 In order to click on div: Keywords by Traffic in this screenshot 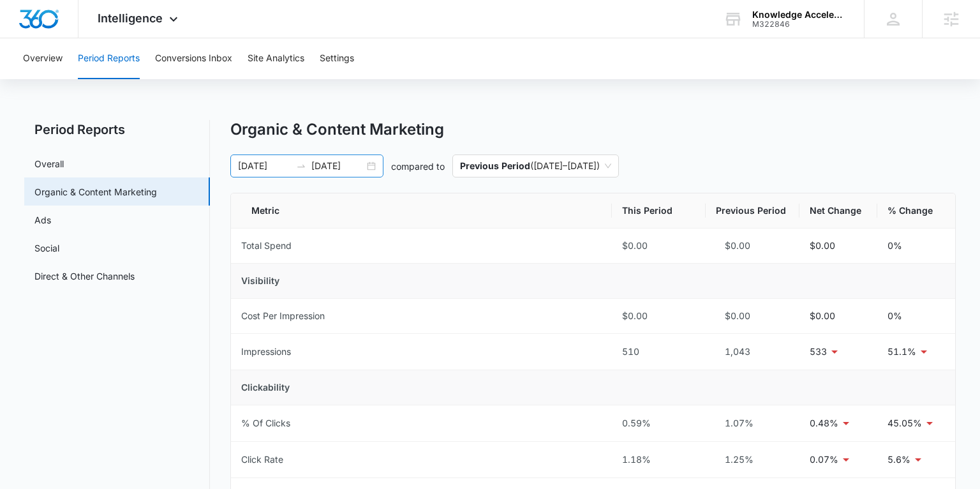, I will do `click(178, 79)`.